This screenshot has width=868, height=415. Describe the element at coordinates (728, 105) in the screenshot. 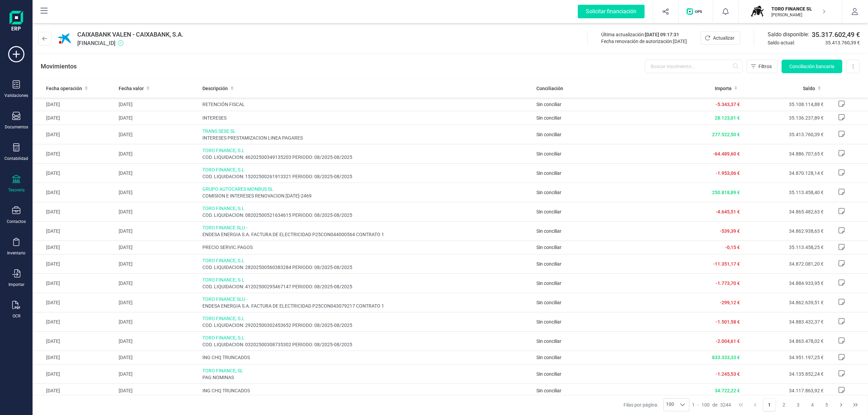

I see `span: -5.343,37 €` at that location.